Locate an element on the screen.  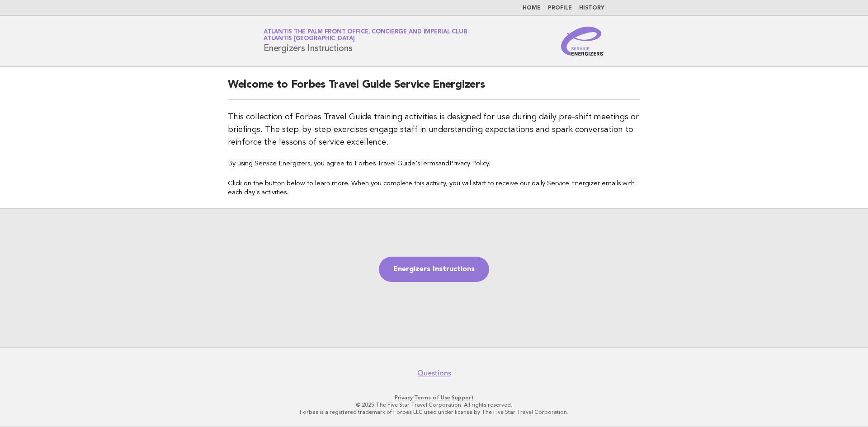
a: Terms of Use is located at coordinates (432, 398).